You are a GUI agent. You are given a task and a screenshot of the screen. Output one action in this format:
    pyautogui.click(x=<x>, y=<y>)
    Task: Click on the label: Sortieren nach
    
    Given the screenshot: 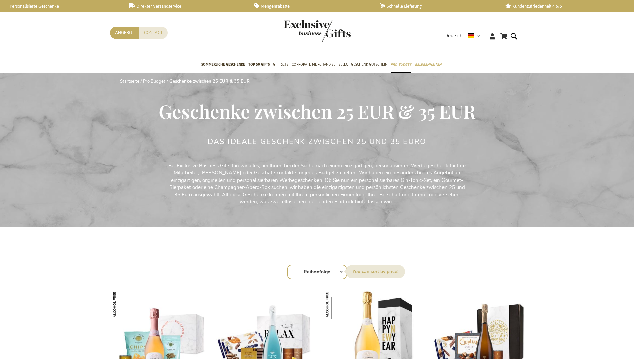 What is the action you would take?
    pyautogui.click(x=376, y=272)
    